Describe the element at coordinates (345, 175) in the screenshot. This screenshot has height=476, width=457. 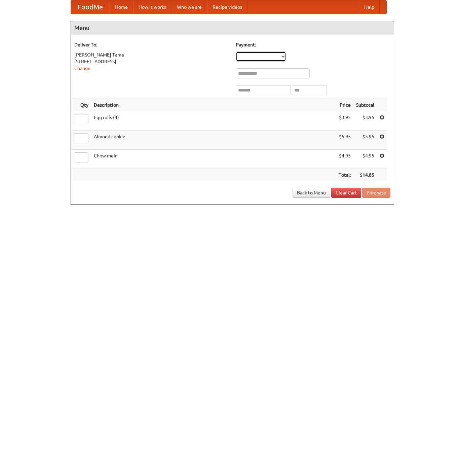
I see `th: Total:` at that location.